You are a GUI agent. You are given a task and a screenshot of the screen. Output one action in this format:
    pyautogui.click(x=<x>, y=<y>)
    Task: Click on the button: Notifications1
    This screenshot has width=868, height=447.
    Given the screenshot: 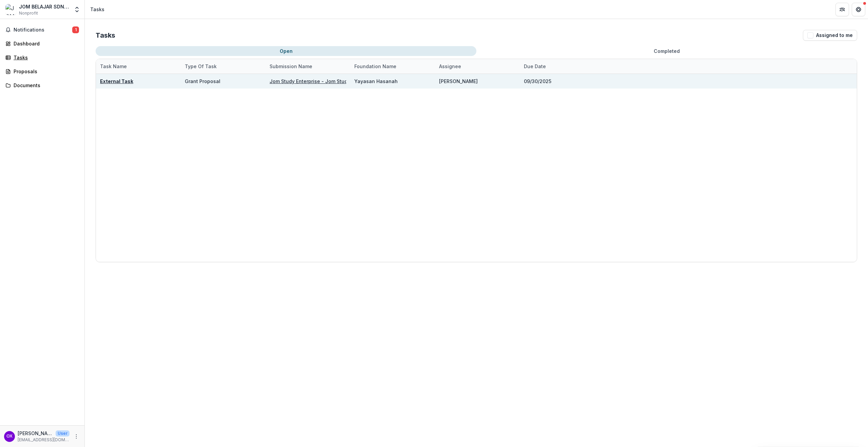 What is the action you would take?
    pyautogui.click(x=42, y=30)
    